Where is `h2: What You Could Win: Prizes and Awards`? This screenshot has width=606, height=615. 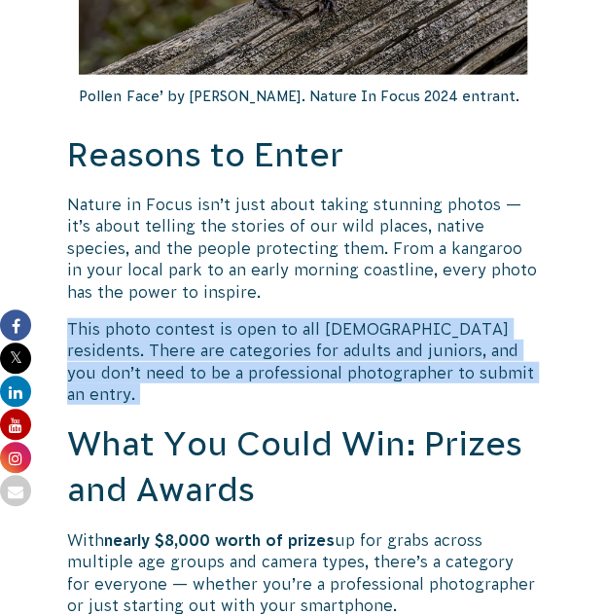
h2: What You Could Win: Prizes and Awards is located at coordinates (303, 467).